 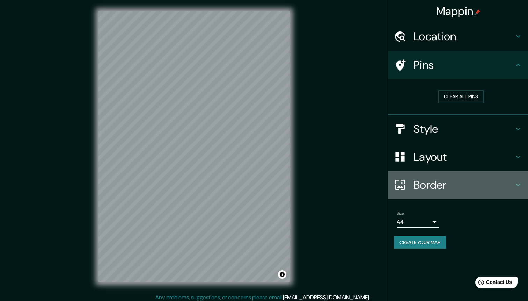 I want to click on div: Layout, so click(x=458, y=157).